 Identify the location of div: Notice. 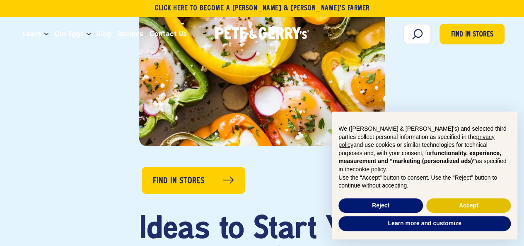
(425, 175).